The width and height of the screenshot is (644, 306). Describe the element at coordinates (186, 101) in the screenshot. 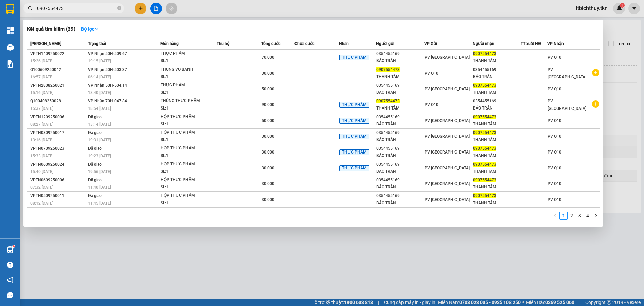

I see `div: THÙNG THỰC PHẨM` at that location.